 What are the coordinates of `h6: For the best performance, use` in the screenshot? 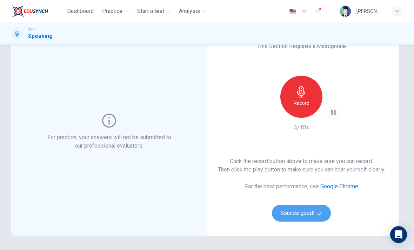 It's located at (302, 187).